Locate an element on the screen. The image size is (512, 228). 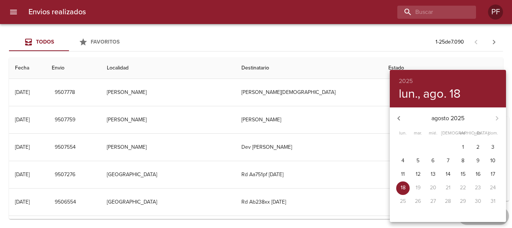
button: 15 is located at coordinates (463, 174).